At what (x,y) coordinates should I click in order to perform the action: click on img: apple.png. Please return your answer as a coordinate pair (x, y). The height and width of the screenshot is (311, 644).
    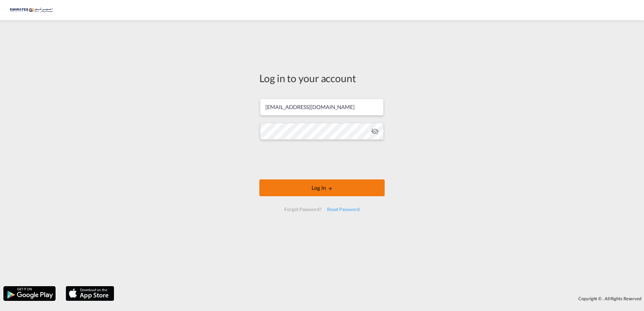
    Looking at the image, I should click on (90, 293).